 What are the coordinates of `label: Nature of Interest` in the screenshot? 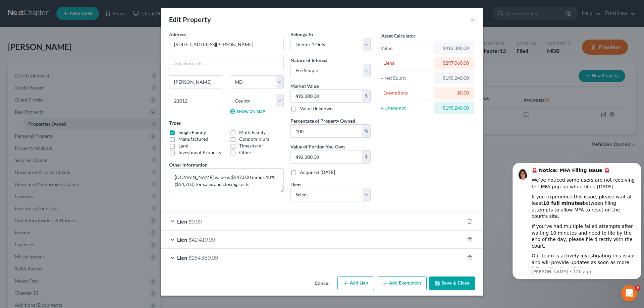 It's located at (308, 60).